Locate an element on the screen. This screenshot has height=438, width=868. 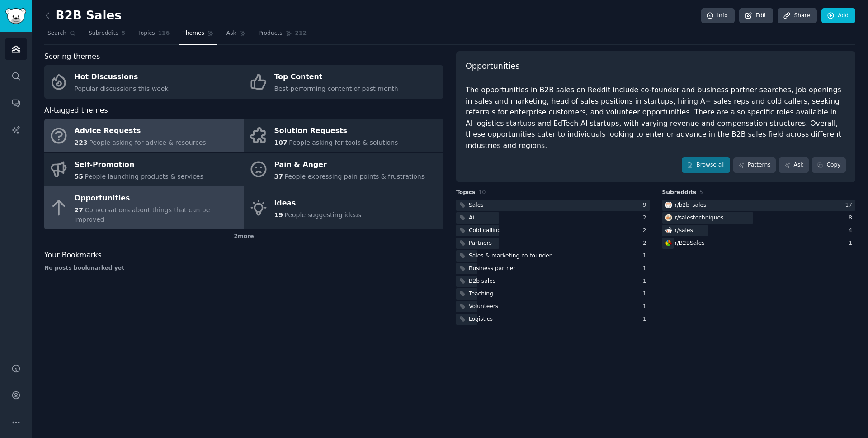
img: salestechniques is located at coordinates (668, 217).